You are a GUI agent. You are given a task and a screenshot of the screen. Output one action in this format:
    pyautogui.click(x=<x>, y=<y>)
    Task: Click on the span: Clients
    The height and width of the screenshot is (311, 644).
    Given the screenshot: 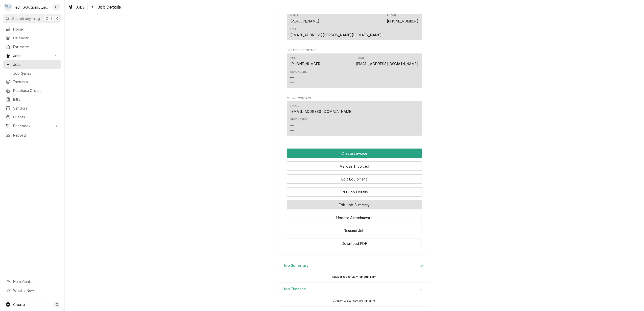 What is the action you would take?
    pyautogui.click(x=36, y=117)
    